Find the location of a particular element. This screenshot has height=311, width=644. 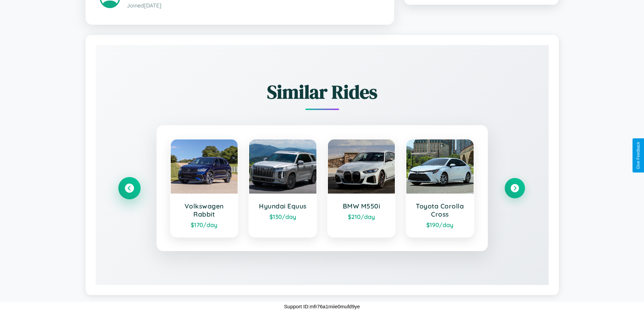

a: BMW M550i$210/day is located at coordinates (361, 188).